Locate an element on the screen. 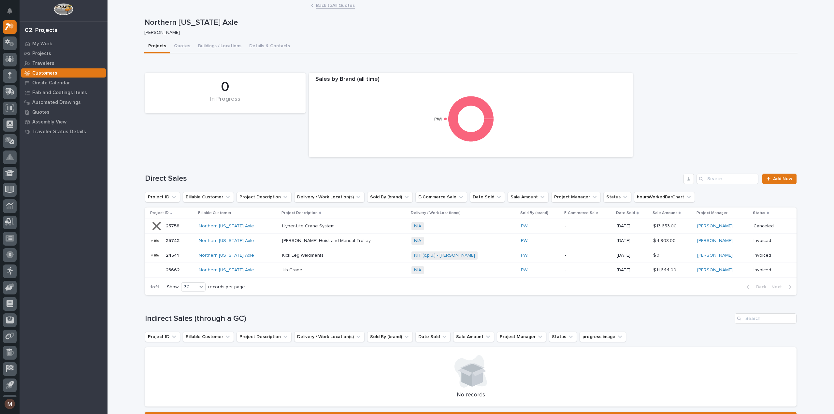  button: Date Sold is located at coordinates (433, 337).